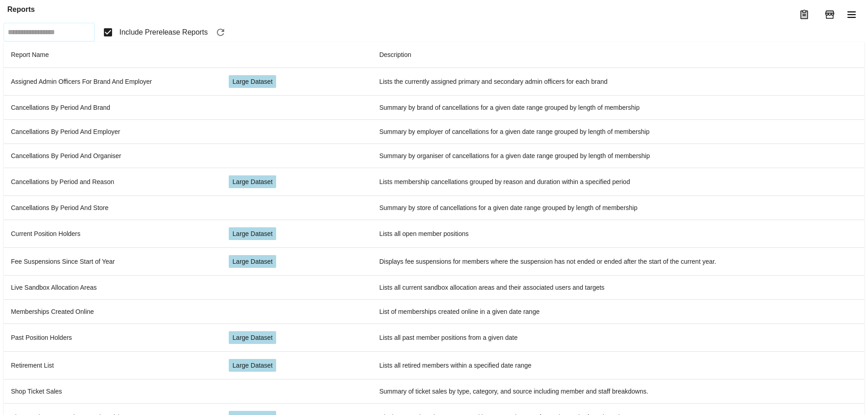  I want to click on td: Summary of ticket sales by type, category, and source including member and staff breakdowns., so click(618, 391).